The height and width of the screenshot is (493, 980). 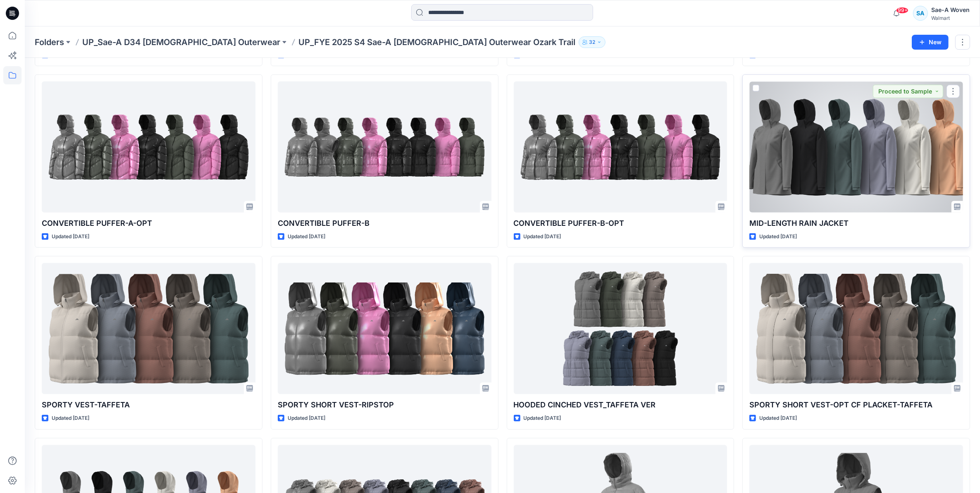 I want to click on p: CONVERTIBLE PUFFER-B, so click(x=384, y=223).